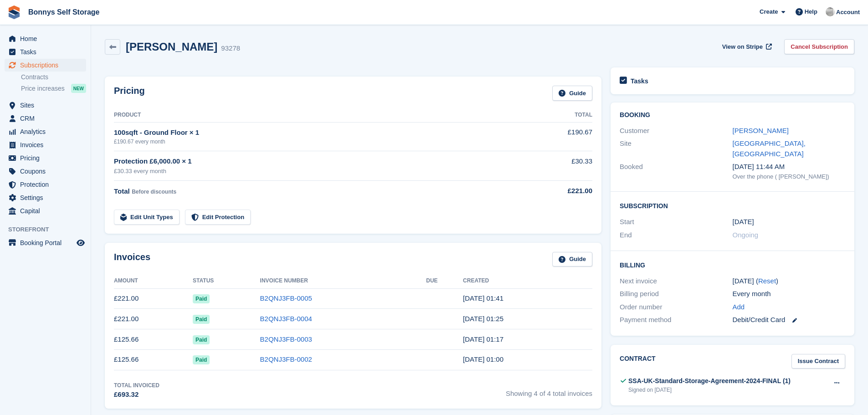  What do you see at coordinates (818, 362) in the screenshot?
I see `a: Issue Contract` at bounding box center [818, 362].